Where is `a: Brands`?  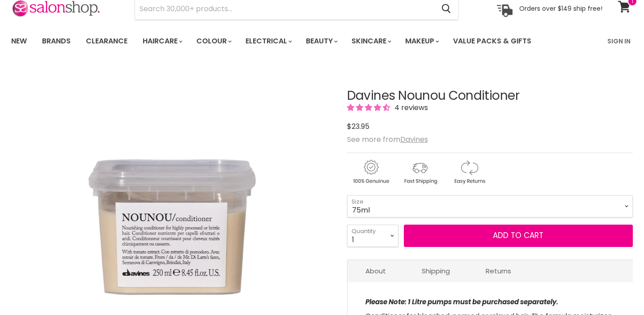
a: Brands is located at coordinates (56, 41).